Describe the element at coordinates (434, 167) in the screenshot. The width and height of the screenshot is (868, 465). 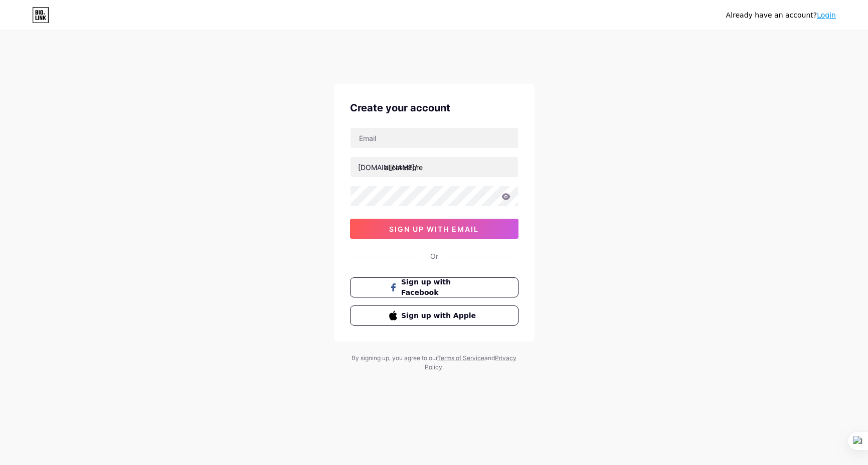
I see `input: username` at that location.